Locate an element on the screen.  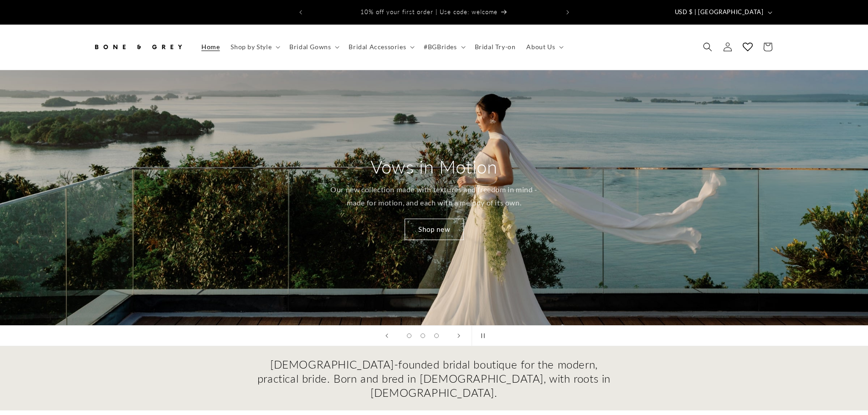
summary: About Us is located at coordinates (544, 47).